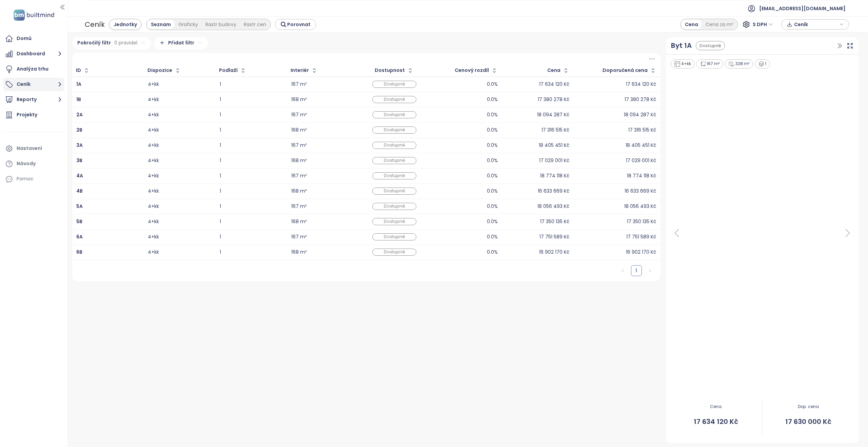 Image resolution: width=868 pixels, height=447 pixels. I want to click on div: 17 316 515 Kč, so click(642, 130).